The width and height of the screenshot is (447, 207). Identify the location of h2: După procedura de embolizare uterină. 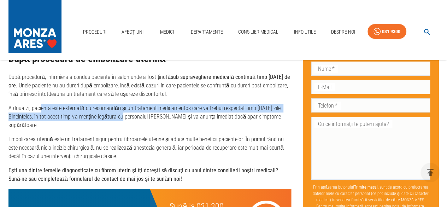
(150, 59).